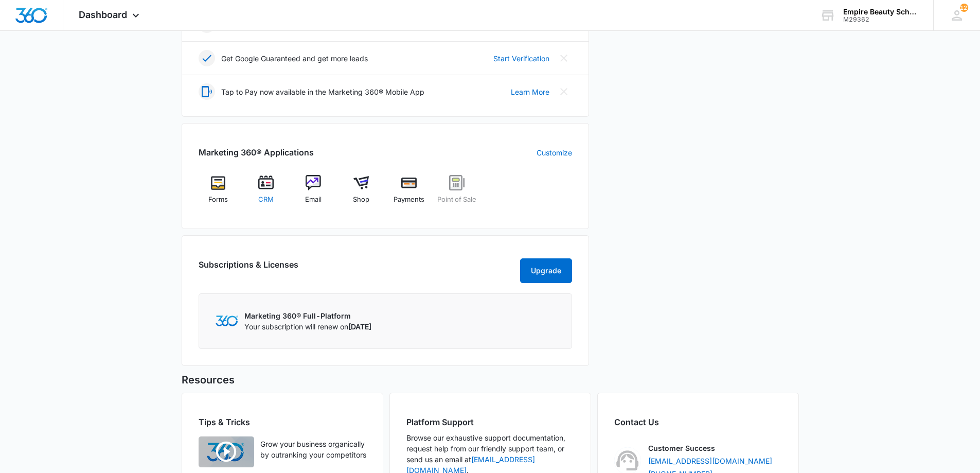  What do you see at coordinates (964, 8) in the screenshot?
I see `span: 121` at bounding box center [964, 8].